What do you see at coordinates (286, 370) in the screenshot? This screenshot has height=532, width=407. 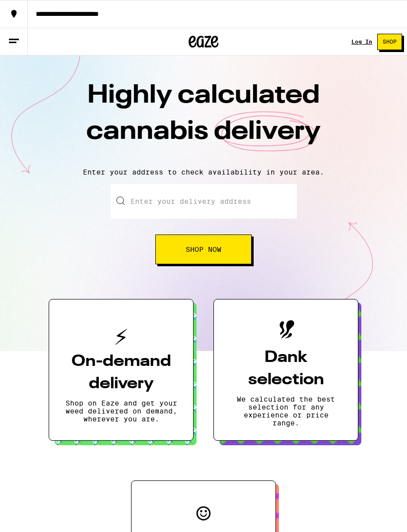 I see `button: Dank selectionWe calculated the best selection for any experience or price range.` at bounding box center [286, 370].